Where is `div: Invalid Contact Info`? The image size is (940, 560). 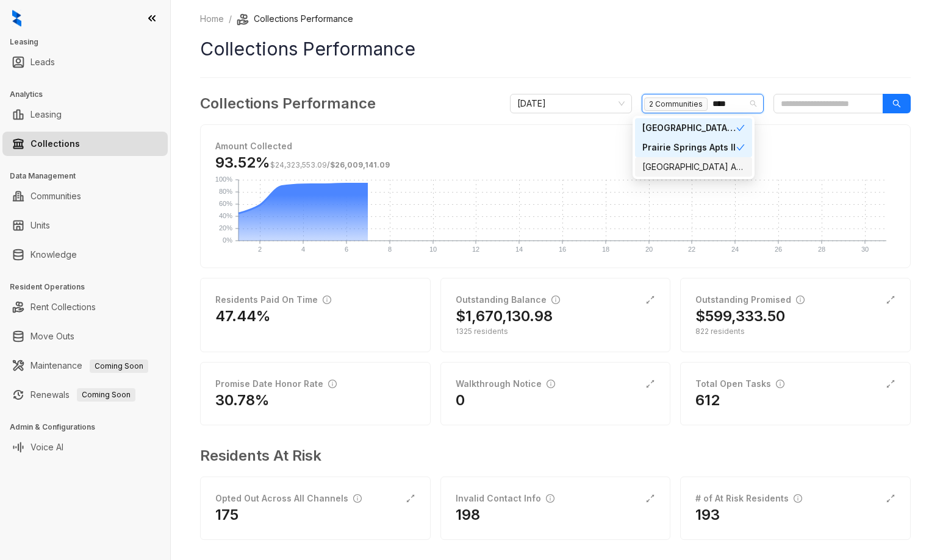 div: Invalid Contact Info is located at coordinates (506, 499).